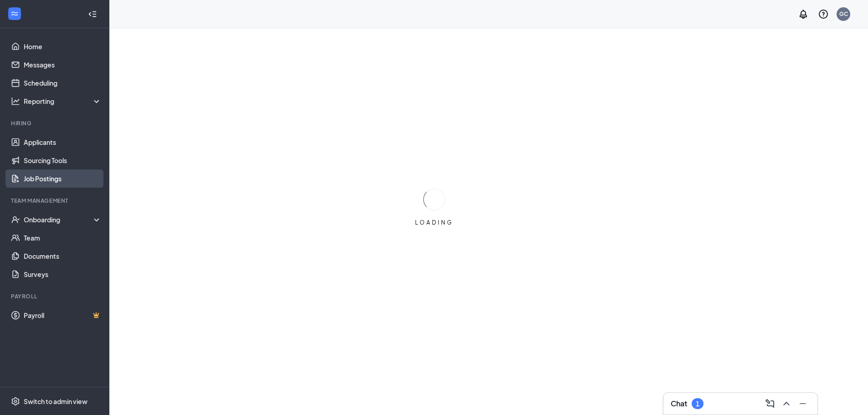  Describe the element at coordinates (62, 65) in the screenshot. I see `a: Messages` at that location.